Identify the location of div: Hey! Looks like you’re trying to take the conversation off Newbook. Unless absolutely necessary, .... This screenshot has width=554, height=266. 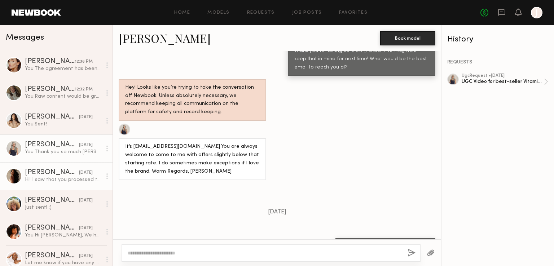
(192, 100).